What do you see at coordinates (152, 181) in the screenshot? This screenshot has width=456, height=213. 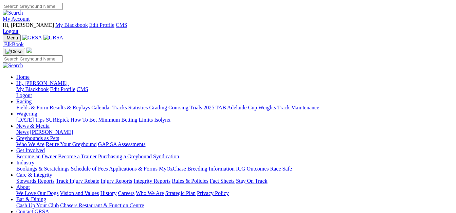 I see `a: Integrity Reports` at bounding box center [152, 181].